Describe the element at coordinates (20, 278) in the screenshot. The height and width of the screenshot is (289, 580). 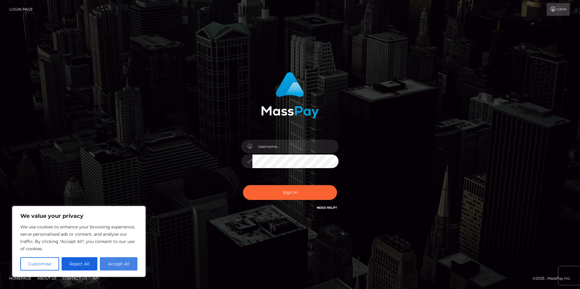
I see `a: Homepage` at that location.